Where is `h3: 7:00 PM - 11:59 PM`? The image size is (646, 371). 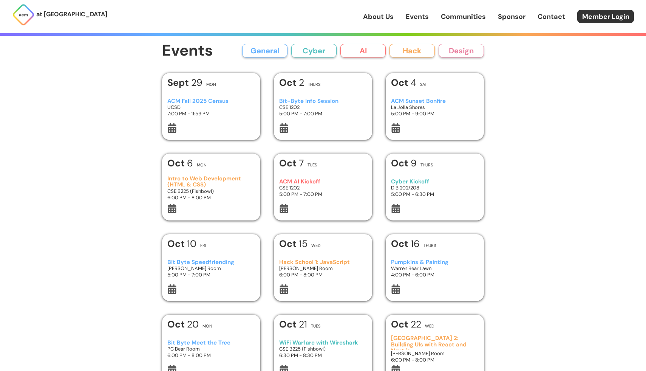 h3: 7:00 PM - 11:59 PM is located at coordinates (211, 113).